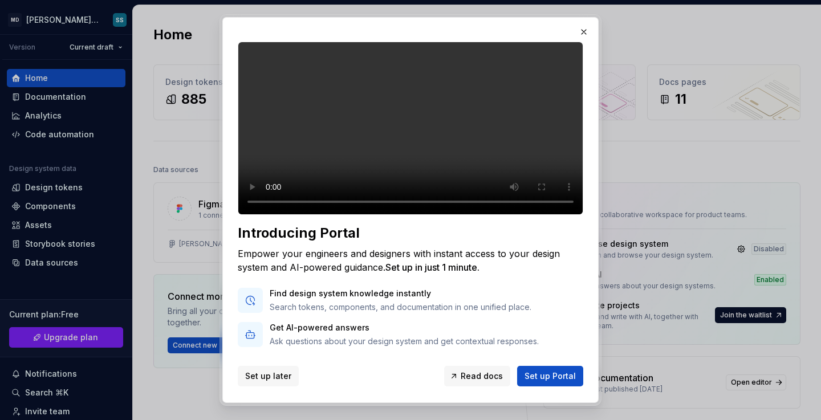 The image size is (821, 420). Describe the element at coordinates (550, 376) in the screenshot. I see `button: Set up Portal` at that location.